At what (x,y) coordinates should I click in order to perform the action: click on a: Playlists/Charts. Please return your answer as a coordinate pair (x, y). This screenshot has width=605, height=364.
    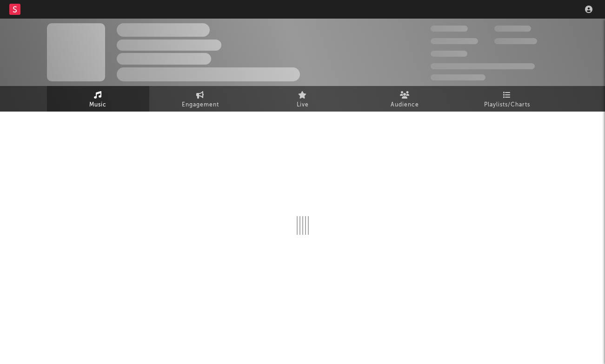
    Looking at the image, I should click on (507, 99).